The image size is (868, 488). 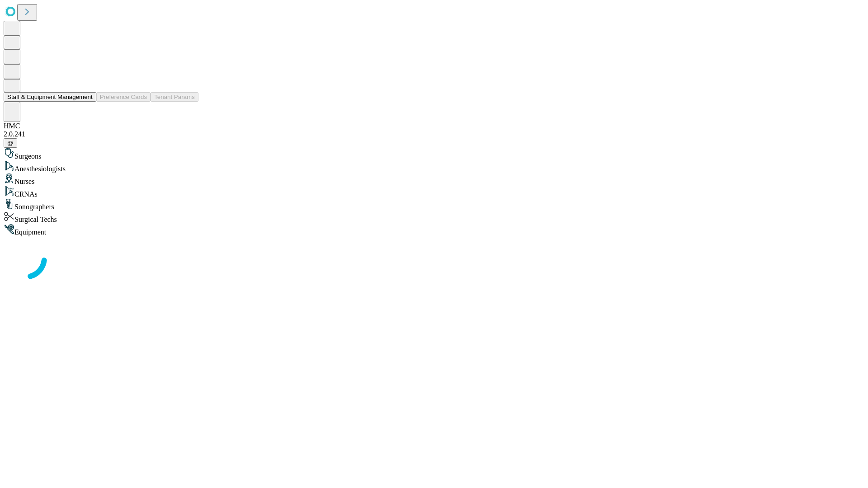 What do you see at coordinates (434, 154) in the screenshot?
I see `div: Surgeons` at bounding box center [434, 154].